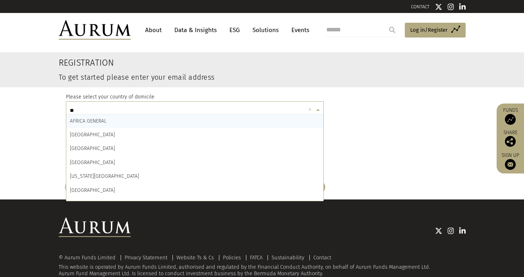  What do you see at coordinates (262, 266) in the screenshot?
I see `div: This website is operated by Aurum Funds Limited, authorised and regulated by the Financial Conduc...` at bounding box center [262, 266].